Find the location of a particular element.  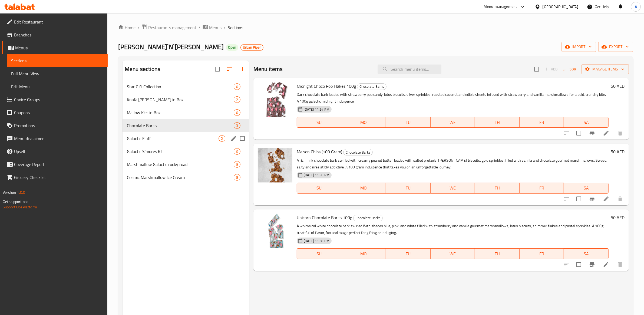

a: Promotions is located at coordinates (55, 126).